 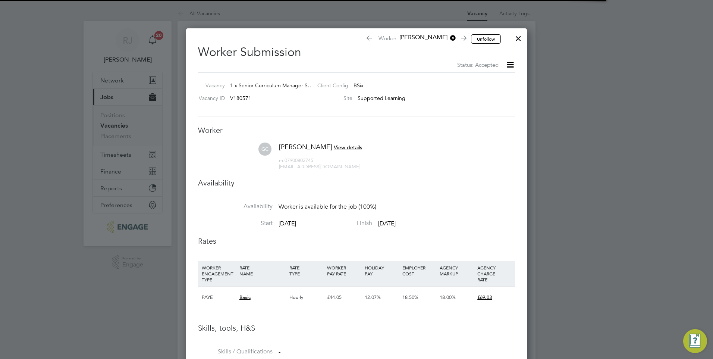 What do you see at coordinates (356, 328) in the screenshot?
I see `h3: Skills, tools, H&S` at bounding box center [356, 328].